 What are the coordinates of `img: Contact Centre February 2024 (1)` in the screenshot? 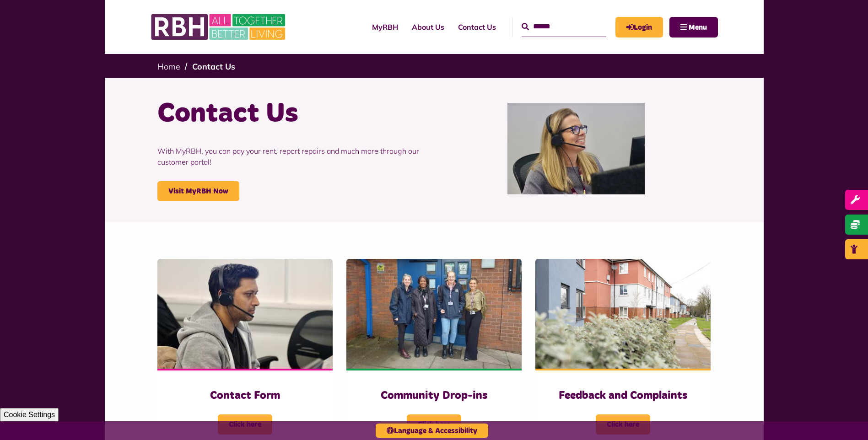 It's located at (576, 149).